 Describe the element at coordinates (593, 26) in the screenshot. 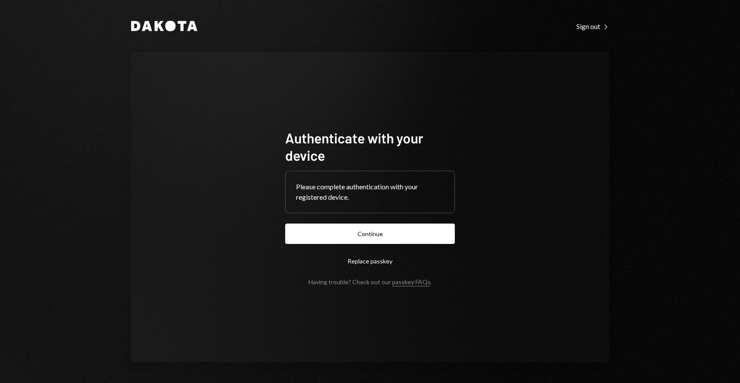

I see `div: Sign out` at that location.